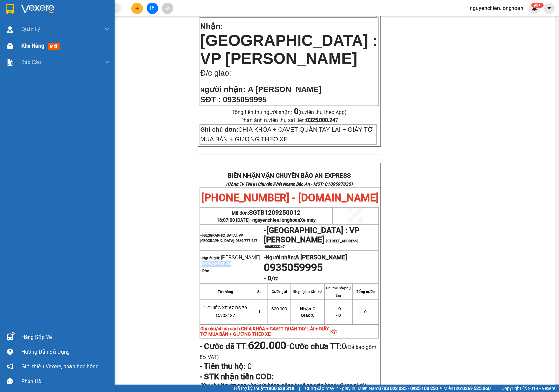 This screenshot has height=392, width=559. Describe the element at coordinates (51, 44) in the screenshot. I see `span: Mã đơn: SGTB1209250014` at that location.